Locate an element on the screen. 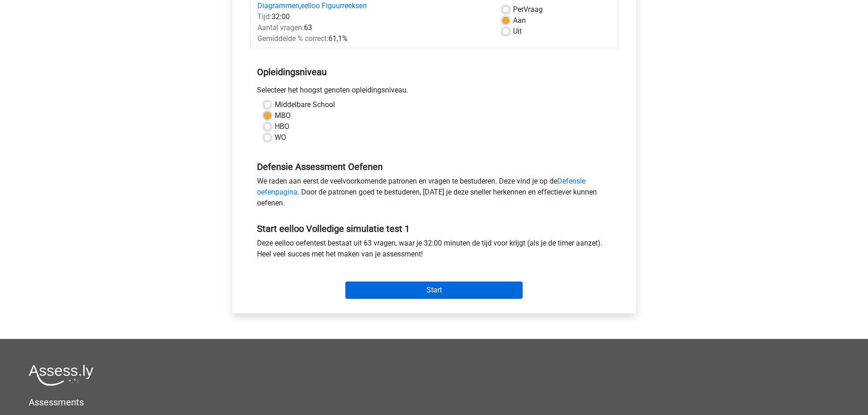 Image resolution: width=868 pixels, height=415 pixels. label: Middelbare School is located at coordinates (305, 105).